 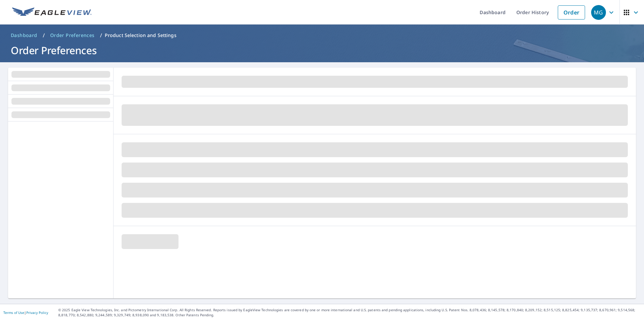 What do you see at coordinates (37, 313) in the screenshot?
I see `a: Privacy Policy` at bounding box center [37, 313].